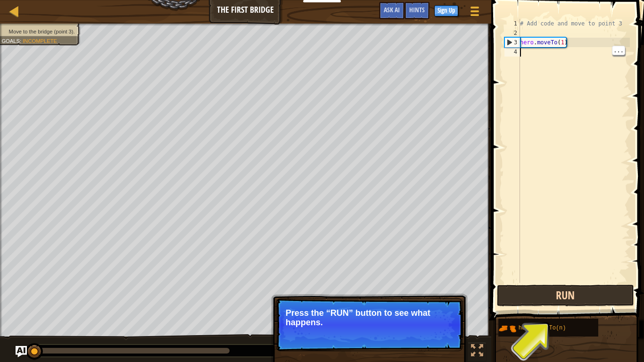 This screenshot has width=644, height=362. What do you see at coordinates (508, 329) in the screenshot?
I see `img: portrait.png` at bounding box center [508, 329].